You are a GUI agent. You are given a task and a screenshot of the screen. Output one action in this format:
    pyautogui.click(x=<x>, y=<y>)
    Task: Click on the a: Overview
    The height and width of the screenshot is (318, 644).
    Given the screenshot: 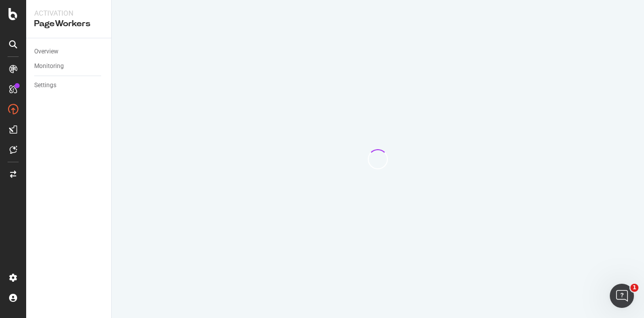 What is the action you would take?
    pyautogui.click(x=69, y=51)
    